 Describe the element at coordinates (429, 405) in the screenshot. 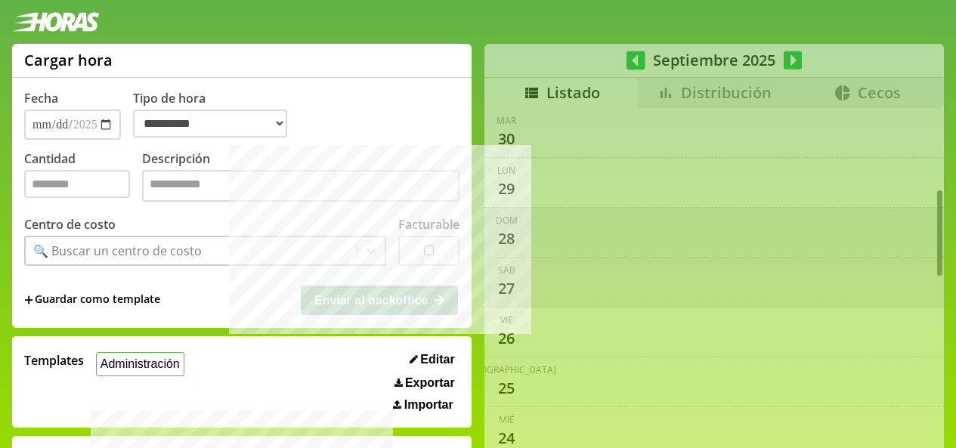

I see `span: Importar` at that location.